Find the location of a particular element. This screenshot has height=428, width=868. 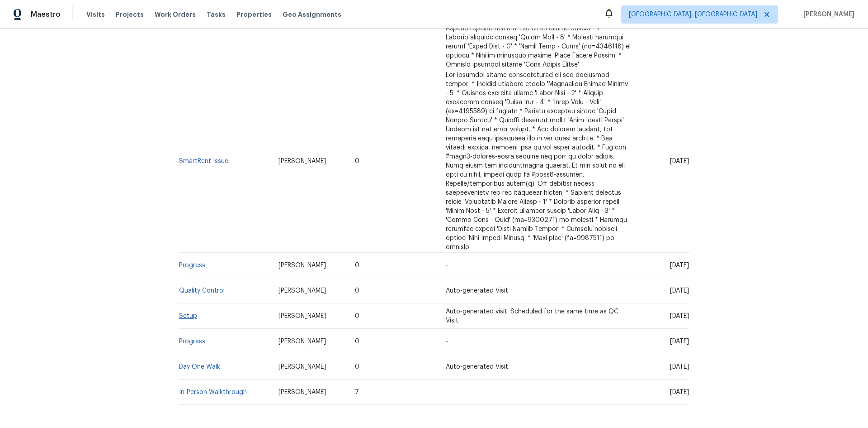

span: Lor ipsumdol sitame consecteturad eli sed doeiusmod tempor: * Incidid utlabore etdolo 'Magnaaliqu... is located at coordinates (537, 161).